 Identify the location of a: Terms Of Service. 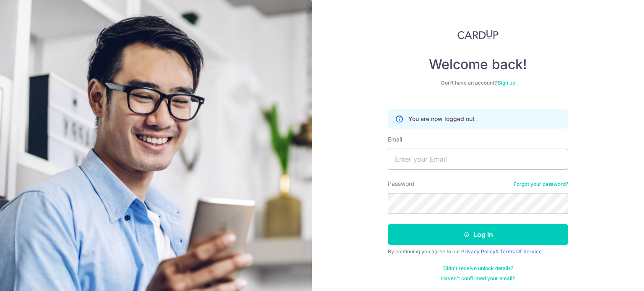
(521, 251).